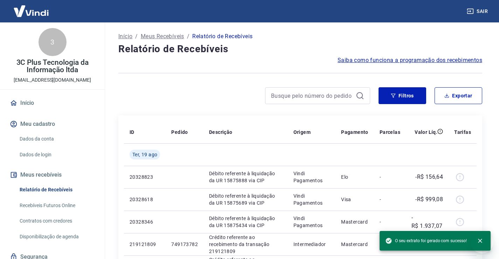 The height and width of the screenshot is (259, 499). I want to click on img: Vindi, so click(31, 11).